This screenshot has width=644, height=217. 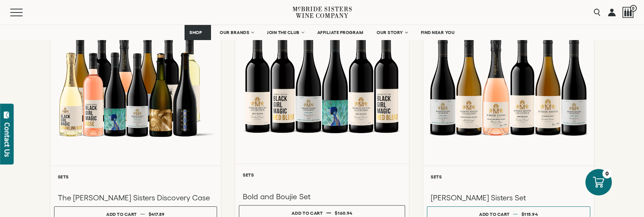 What do you see at coordinates (438, 33) in the screenshot?
I see `a: FIND NEAR YOU` at bounding box center [438, 33].